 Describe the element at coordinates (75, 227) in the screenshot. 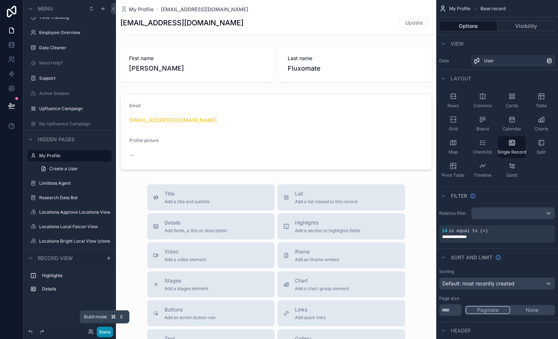

I see `a: Locations Local Falcon View` at that location.